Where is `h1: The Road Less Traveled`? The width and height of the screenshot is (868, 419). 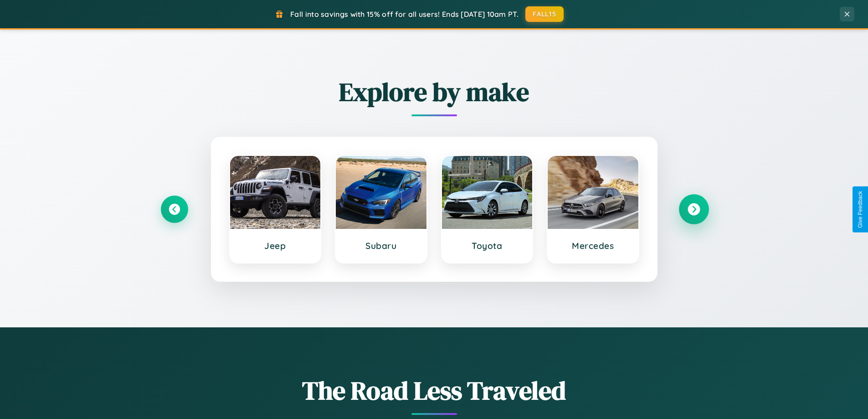 h1: The Road Less Traveled is located at coordinates (434, 390).